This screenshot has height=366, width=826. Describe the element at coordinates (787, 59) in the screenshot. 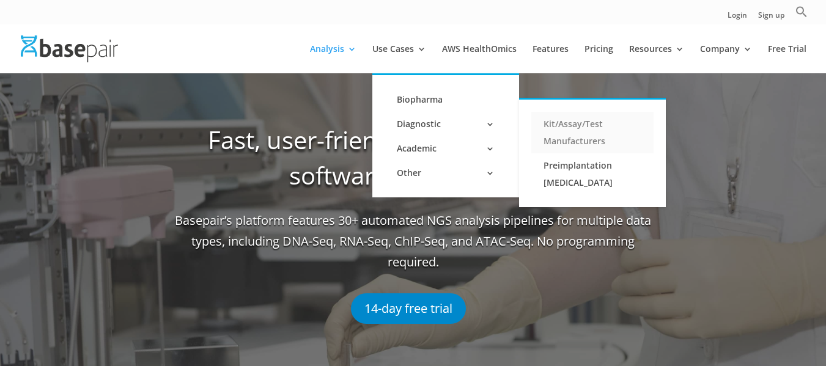

I see `a: Free Trial` at that location.